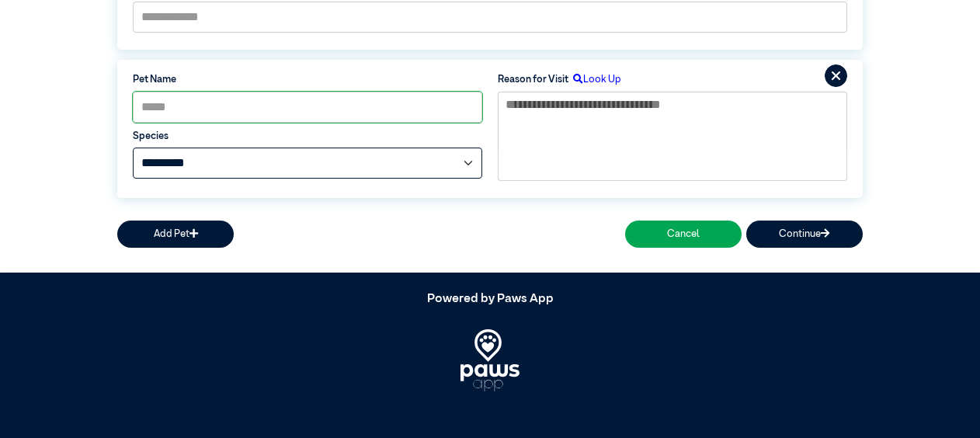  What do you see at coordinates (804, 234) in the screenshot?
I see `button: Continue` at bounding box center [804, 234].